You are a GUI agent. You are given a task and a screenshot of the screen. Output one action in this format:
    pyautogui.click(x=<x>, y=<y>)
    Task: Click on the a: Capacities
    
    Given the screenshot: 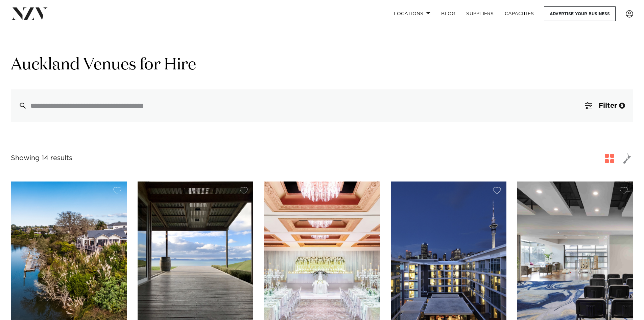 What is the action you would take?
    pyautogui.click(x=519, y=14)
    